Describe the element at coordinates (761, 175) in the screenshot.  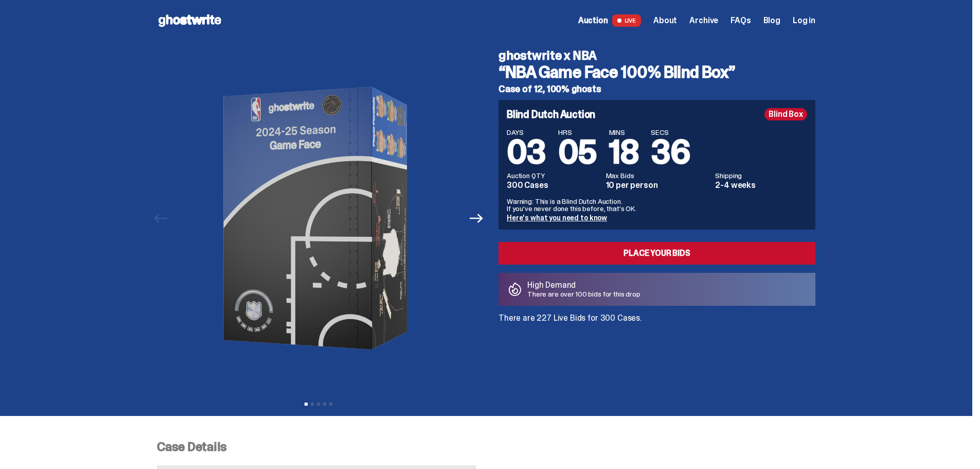
I see `dt: Shipping` at that location.